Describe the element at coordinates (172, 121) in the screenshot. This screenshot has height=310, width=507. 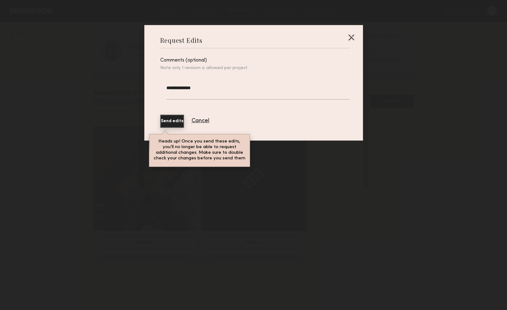
I see `button: Send edits` at that location.